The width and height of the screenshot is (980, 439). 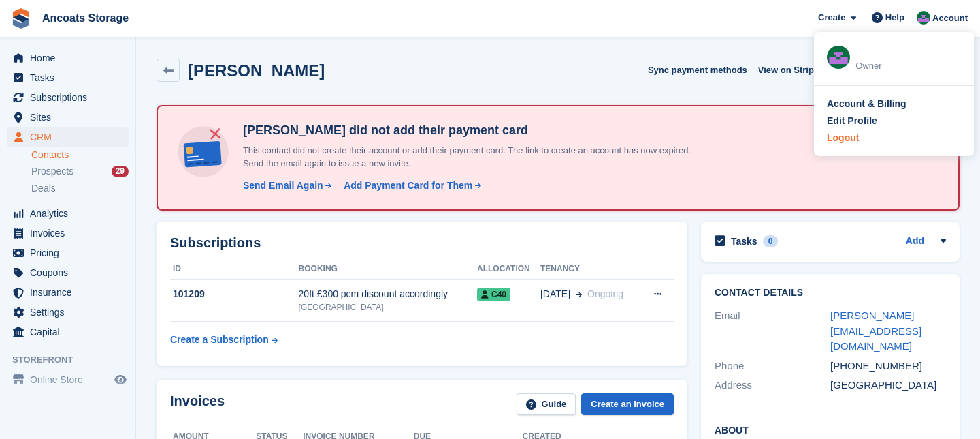 I want to click on div: Owner, so click(x=908, y=66).